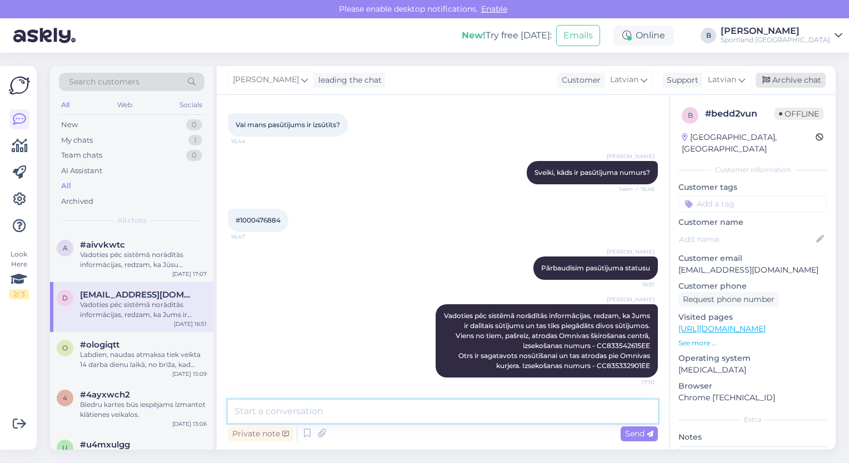 This screenshot has height=463, width=849. I want to click on div: Team chats, so click(82, 156).